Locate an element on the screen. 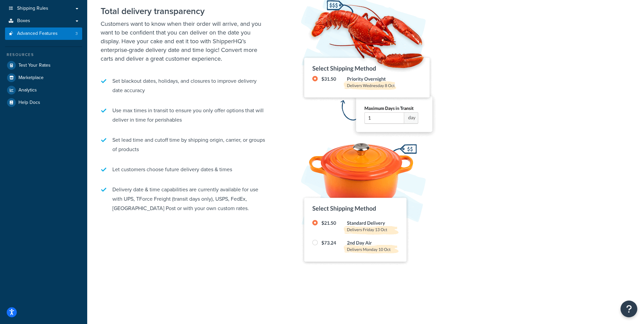 The image size is (644, 324). li: Advanced Features is located at coordinates (44, 33).